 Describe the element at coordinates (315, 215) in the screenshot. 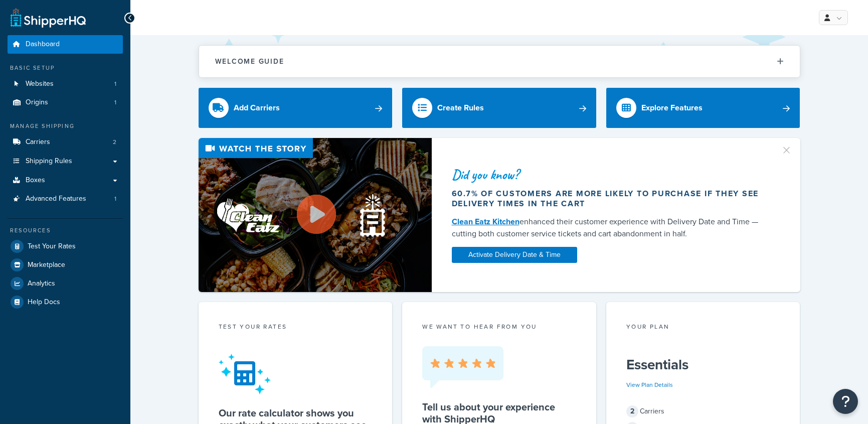

I see `img: Video thumbnail` at that location.